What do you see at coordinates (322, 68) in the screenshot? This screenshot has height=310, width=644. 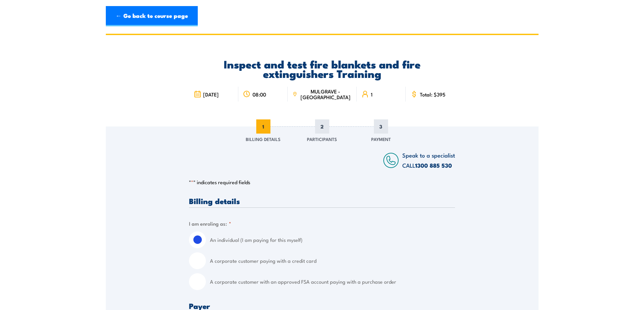 I see `h2: Inspect and test fire blankets and fire extinguishers Training` at bounding box center [322, 68].